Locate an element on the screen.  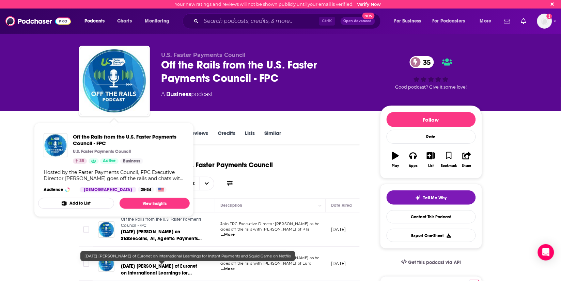
a: Lists is located at coordinates (250, 138).